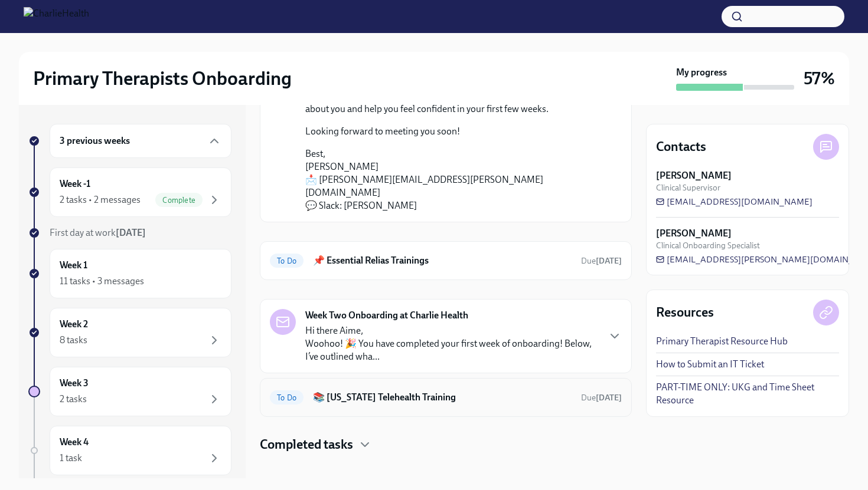 The image size is (868, 490). I want to click on a: Week 32 tasks, so click(130, 392).